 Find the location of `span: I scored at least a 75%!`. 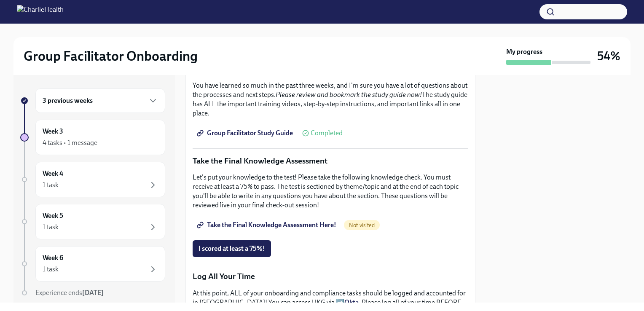

span: I scored at least a 75%! is located at coordinates (232, 249).